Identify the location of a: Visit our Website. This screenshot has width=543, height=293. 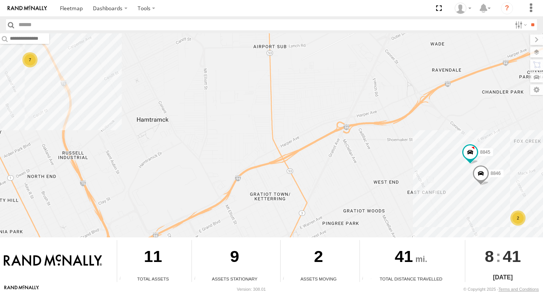
(22, 290).